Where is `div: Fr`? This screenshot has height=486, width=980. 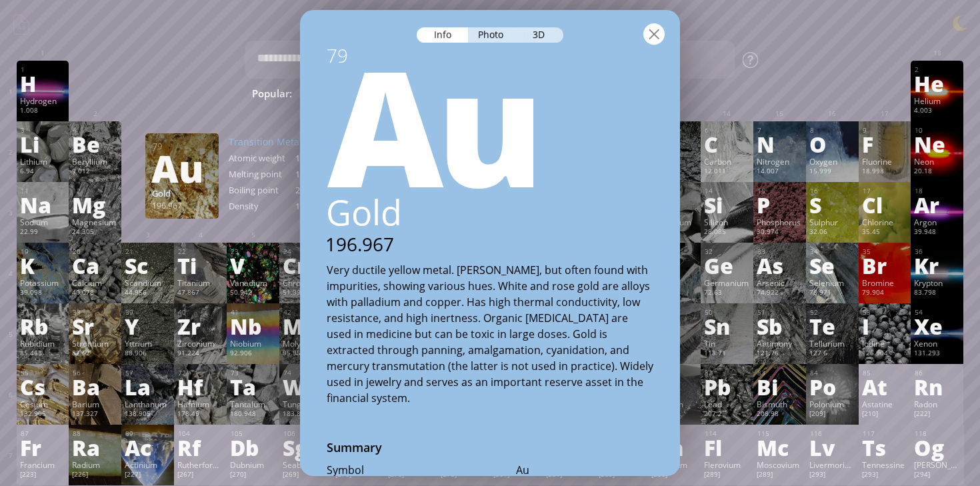
div: Fr is located at coordinates (43, 447).